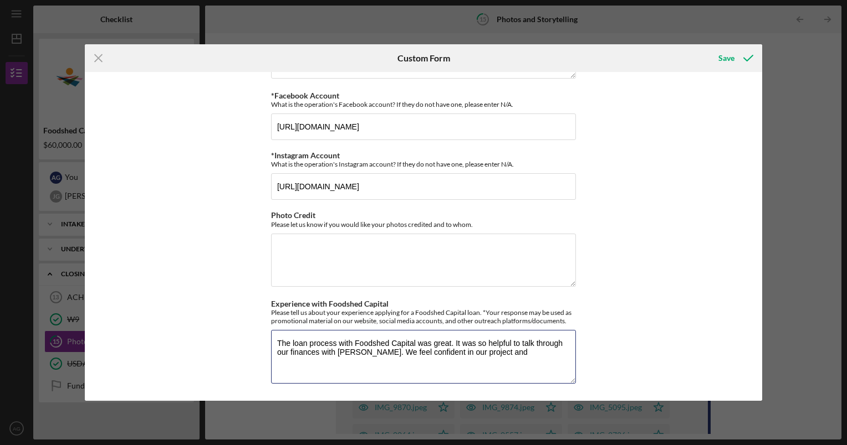 This screenshot has height=445, width=847. I want to click on div: Save, so click(726, 58).